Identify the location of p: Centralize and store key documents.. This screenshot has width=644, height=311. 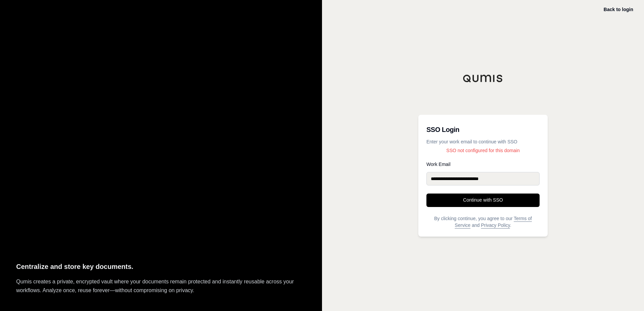
(161, 267).